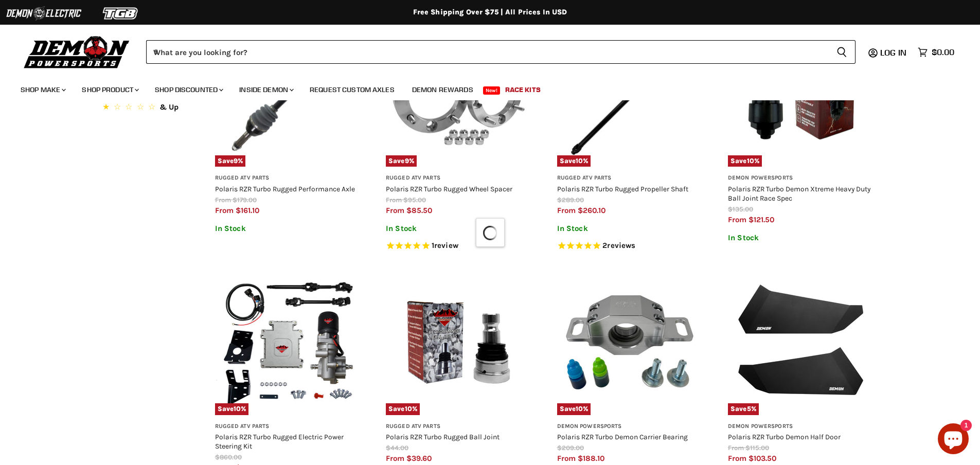 The image size is (980, 465). What do you see at coordinates (42, 90) in the screenshot?
I see `a: Shop Make` at bounding box center [42, 90].